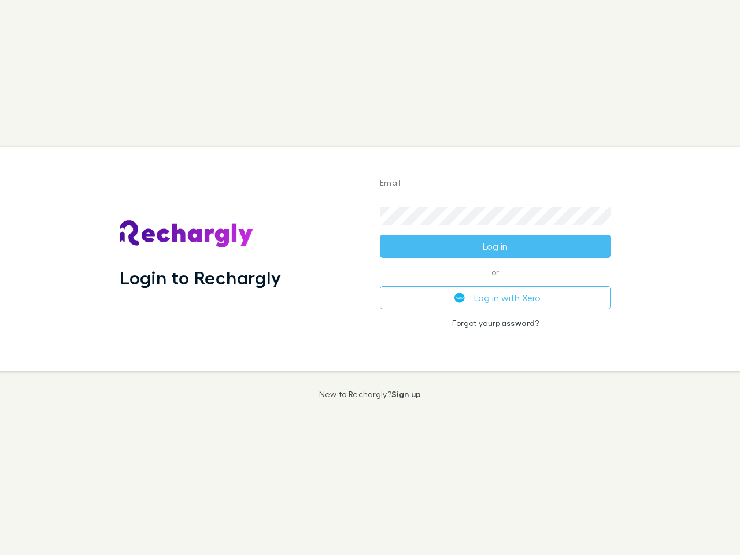  I want to click on button: Log in with Xero, so click(496, 298).